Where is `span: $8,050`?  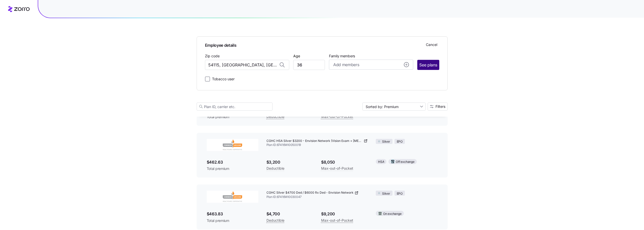
span: $8,050 is located at coordinates (345, 162).